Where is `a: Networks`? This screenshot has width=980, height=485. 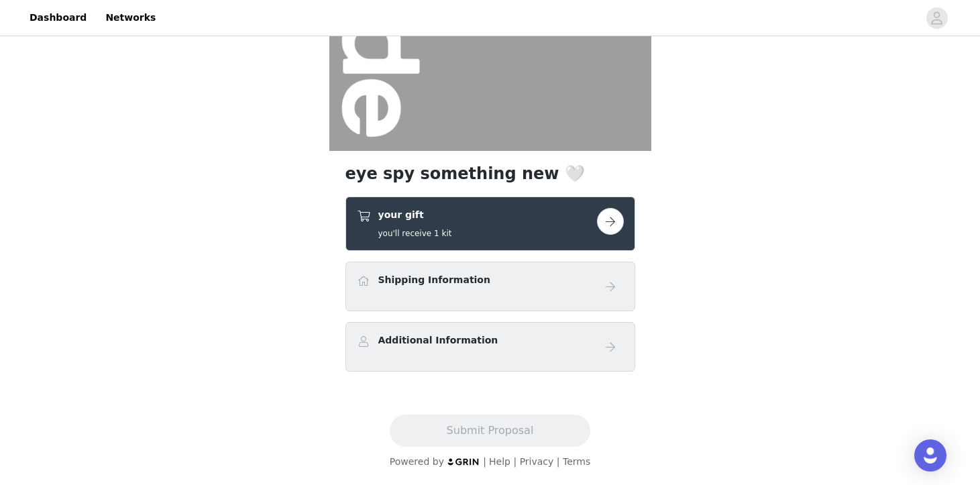 a: Networks is located at coordinates (130, 18).